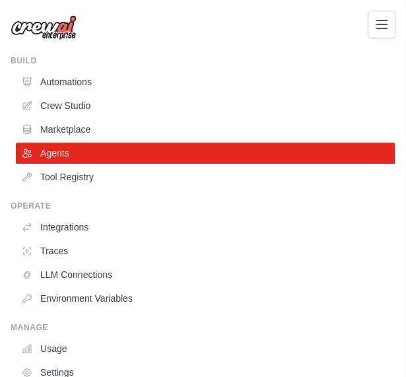 The image size is (406, 377). What do you see at coordinates (382, 24) in the screenshot?
I see `button: Toggle navigation` at bounding box center [382, 24].